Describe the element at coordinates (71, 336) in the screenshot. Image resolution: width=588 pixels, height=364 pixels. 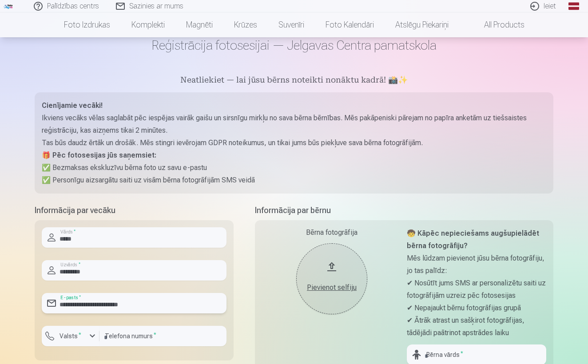
I see `button: Valsts*` at that location.